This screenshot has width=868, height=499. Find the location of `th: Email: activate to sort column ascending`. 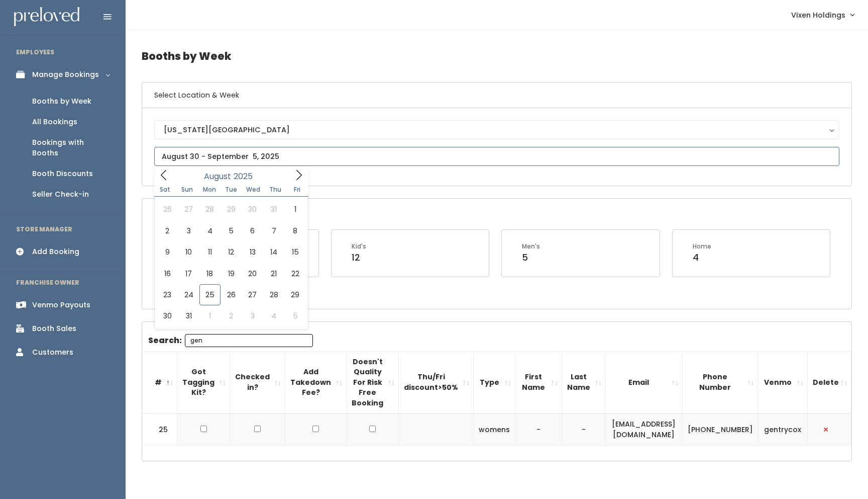

th: Email: activate to sort column ascending is located at coordinates (644, 382).